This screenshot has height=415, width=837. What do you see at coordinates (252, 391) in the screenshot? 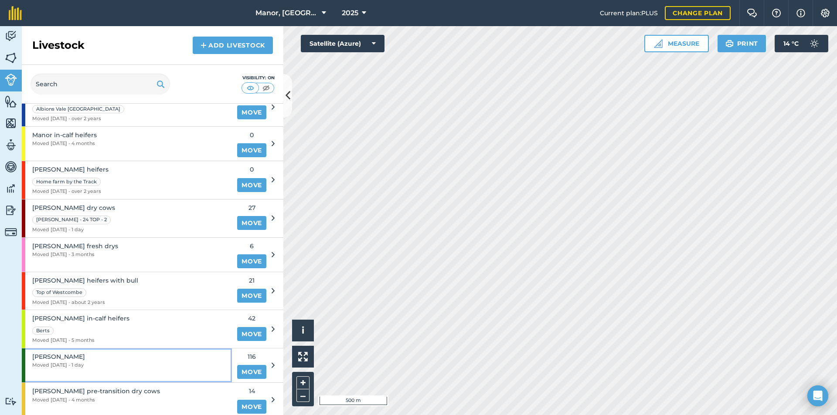
I see `span: 14` at bounding box center [252, 391].